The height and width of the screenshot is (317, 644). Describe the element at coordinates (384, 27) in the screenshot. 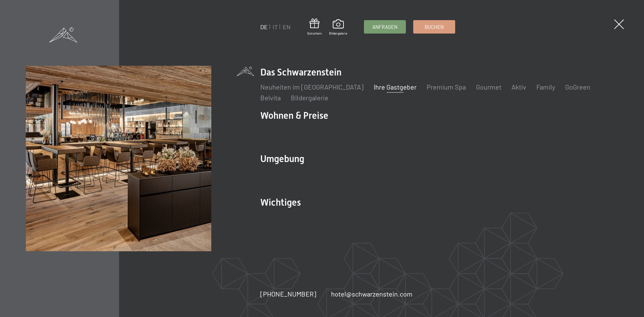

I see `span: Anfragen` at that location.